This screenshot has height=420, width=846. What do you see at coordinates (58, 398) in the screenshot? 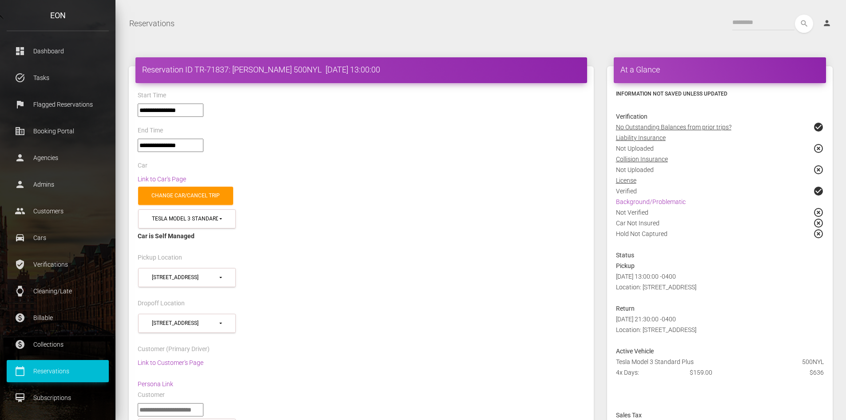
I see `a: card_membership Subscriptions` at bounding box center [58, 398].